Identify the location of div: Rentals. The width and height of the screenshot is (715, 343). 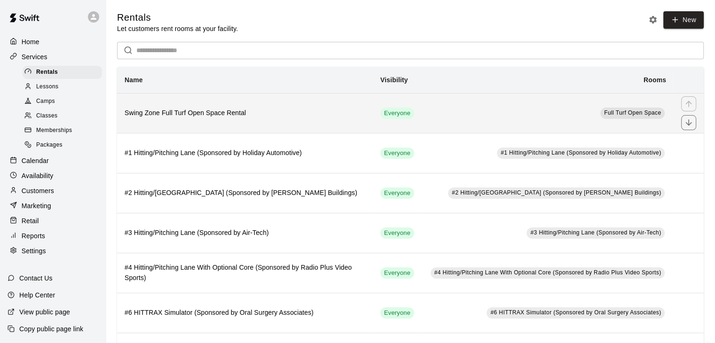
(62, 72).